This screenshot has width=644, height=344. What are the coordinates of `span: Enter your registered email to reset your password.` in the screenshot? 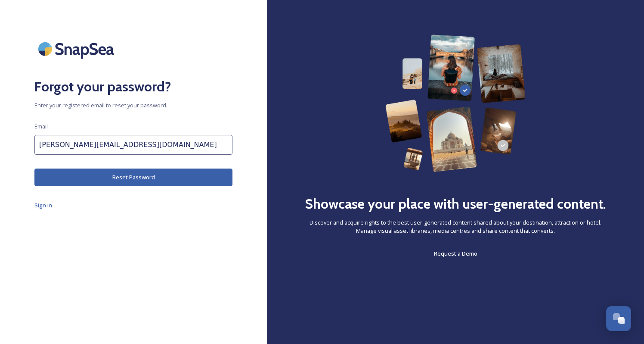 It's located at (133, 105).